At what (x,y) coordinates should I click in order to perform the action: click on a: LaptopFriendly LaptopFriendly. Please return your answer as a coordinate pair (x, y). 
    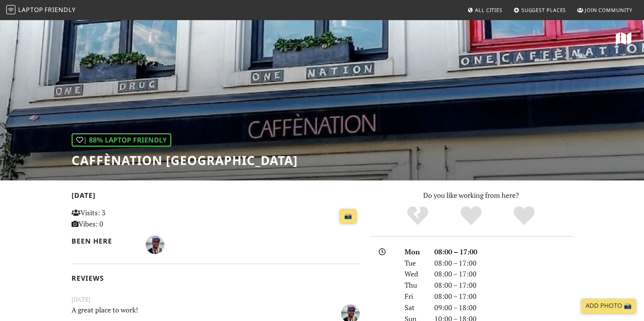
    Looking at the image, I should click on (41, 10).